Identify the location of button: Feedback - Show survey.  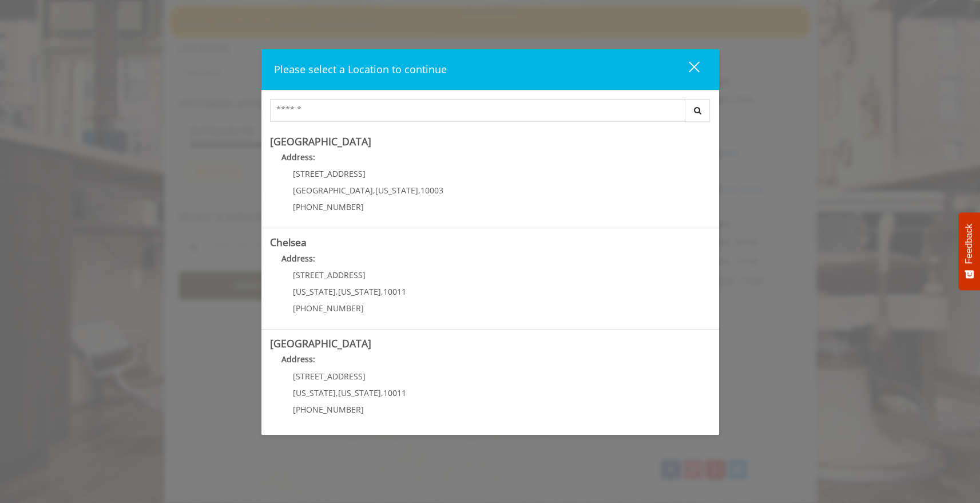
(969, 251).